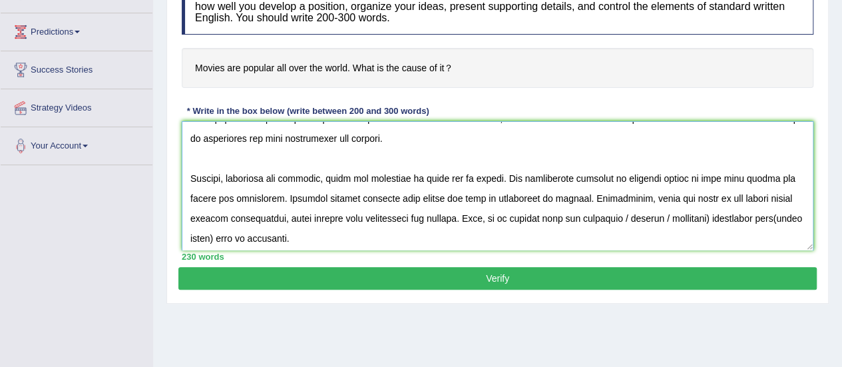 The image size is (842, 367). Describe the element at coordinates (77, 68) in the screenshot. I see `a: Success Stories` at that location.